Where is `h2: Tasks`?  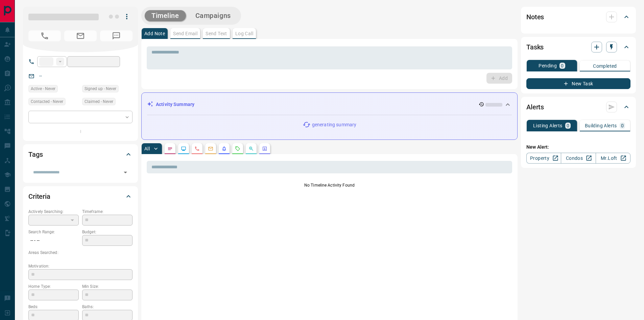
h2: Tasks is located at coordinates (535, 47).